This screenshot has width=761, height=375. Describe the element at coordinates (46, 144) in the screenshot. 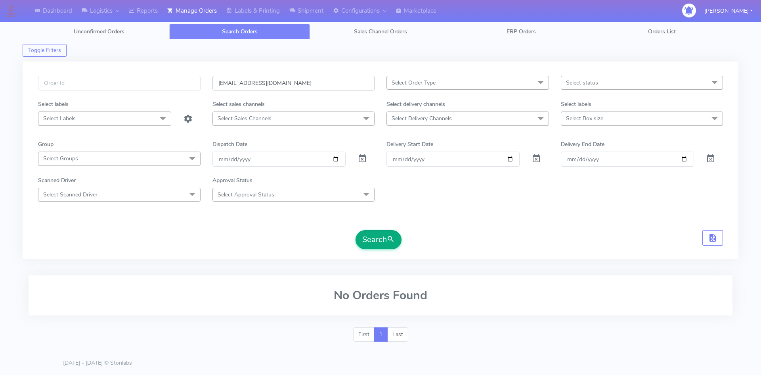

I see `label: Group` at that location.